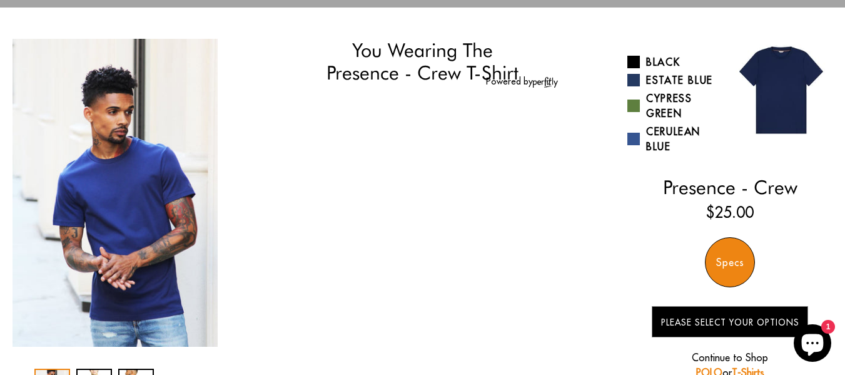 The width and height of the screenshot is (845, 375). Describe the element at coordinates (730, 322) in the screenshot. I see `span: Please Select Your Options` at that location.